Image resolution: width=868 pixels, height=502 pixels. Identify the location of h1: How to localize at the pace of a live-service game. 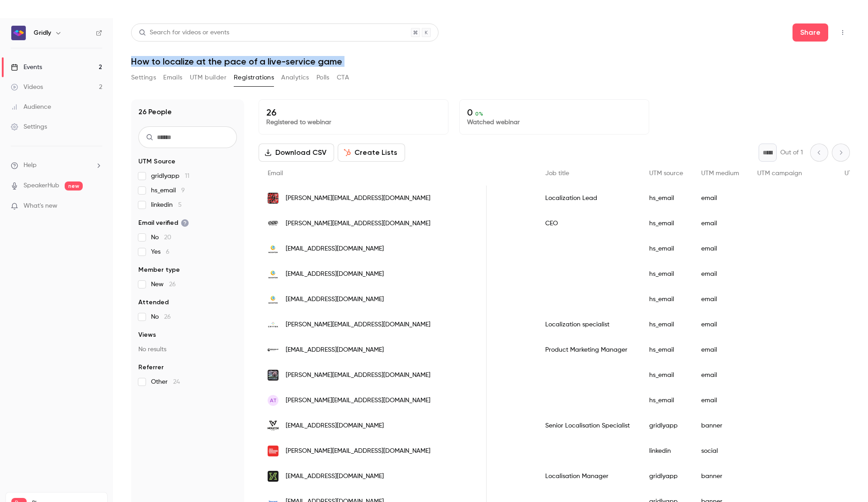
(491, 62).